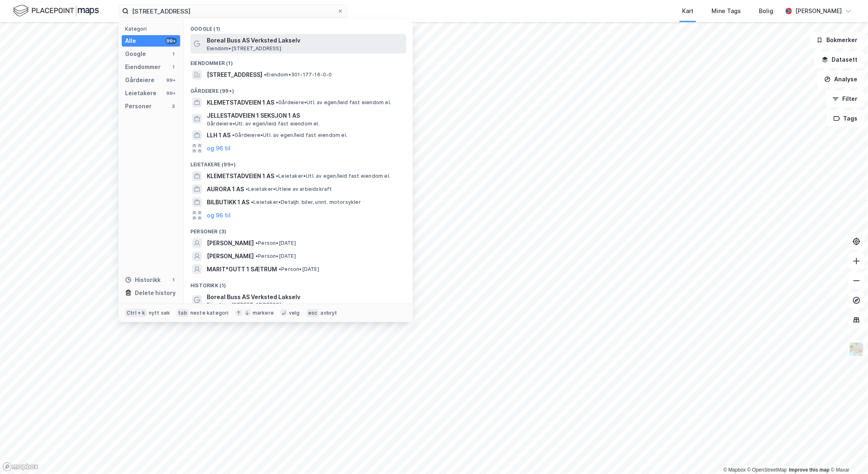 This screenshot has height=474, width=868. I want to click on div: avbryt, so click(329, 313).